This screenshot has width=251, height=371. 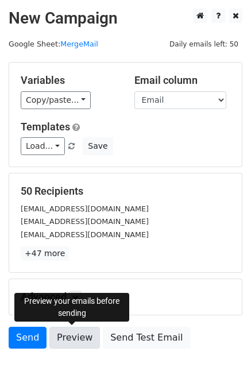 I want to click on small: Google Sheet:, so click(x=53, y=44).